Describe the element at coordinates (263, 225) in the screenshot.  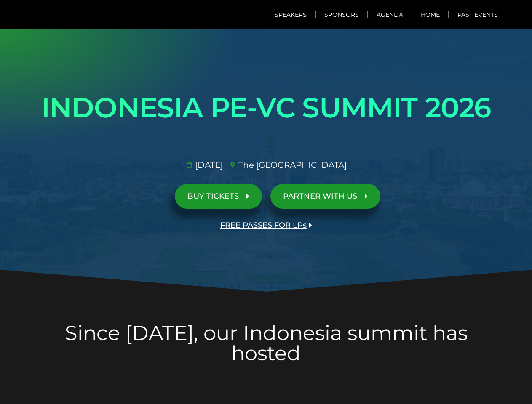
I see `span: FREE PASSES FOR LPs` at that location.